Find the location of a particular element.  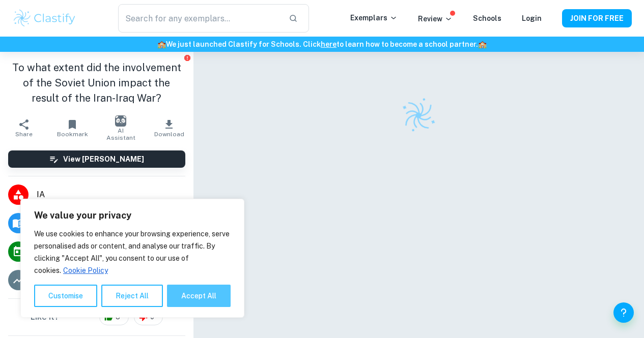

button: Download is located at coordinates (169, 128).